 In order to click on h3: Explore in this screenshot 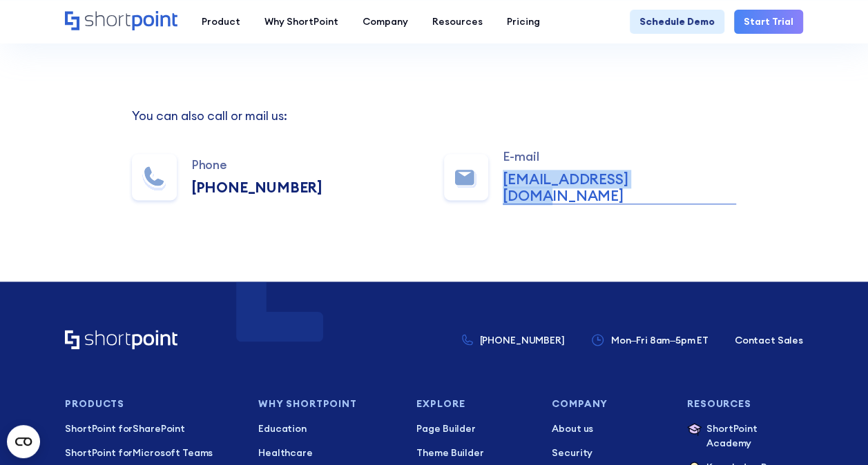, I will do `click(474, 404)`.